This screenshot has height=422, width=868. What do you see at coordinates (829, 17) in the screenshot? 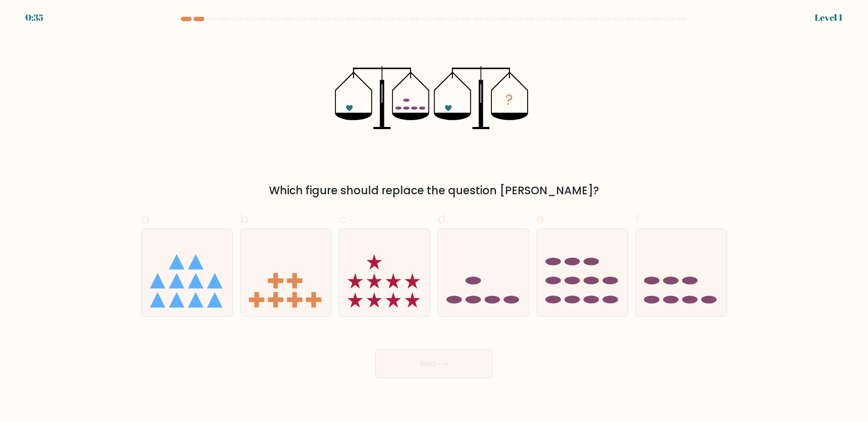
I see `div: Level 1` at bounding box center [829, 17].